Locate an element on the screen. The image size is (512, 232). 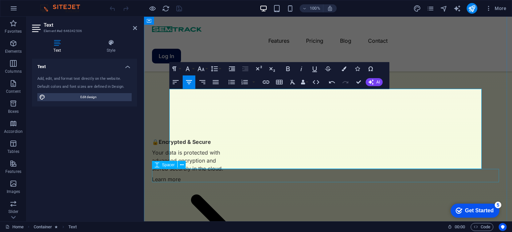
h4: Style is located at coordinates (111, 46).